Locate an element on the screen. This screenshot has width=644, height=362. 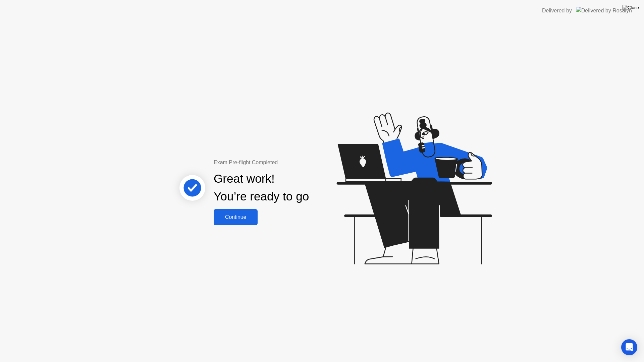
img: Close is located at coordinates (631, 8).